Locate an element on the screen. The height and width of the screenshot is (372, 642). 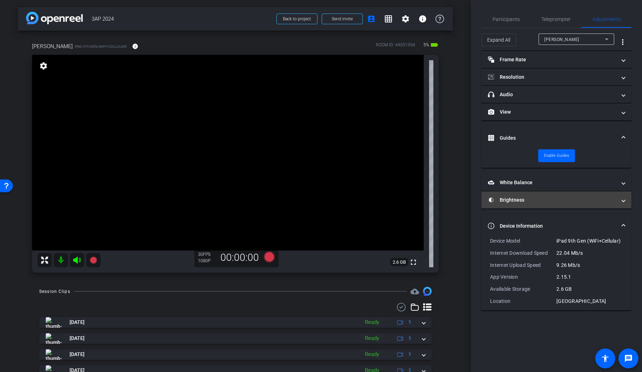
span: Back to project is located at coordinates (297, 19).